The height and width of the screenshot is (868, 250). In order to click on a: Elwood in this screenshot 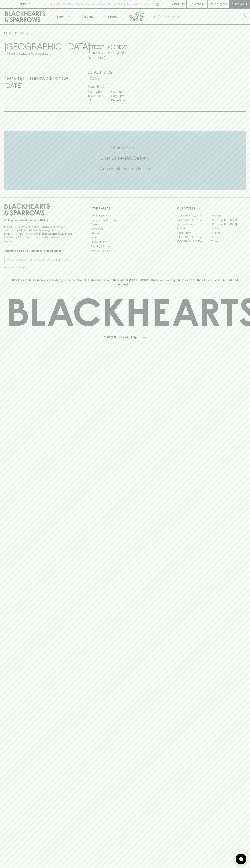, I will do `click(194, 228)`.